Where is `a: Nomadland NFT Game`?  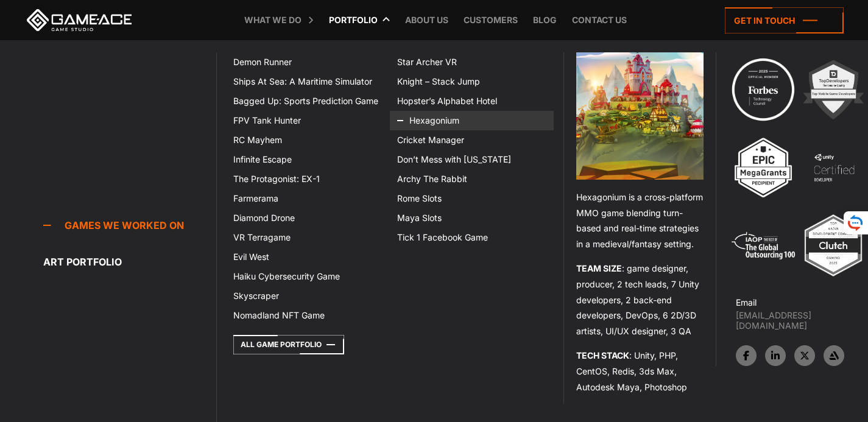
a: Nomadland NFT Game is located at coordinates (308, 315).